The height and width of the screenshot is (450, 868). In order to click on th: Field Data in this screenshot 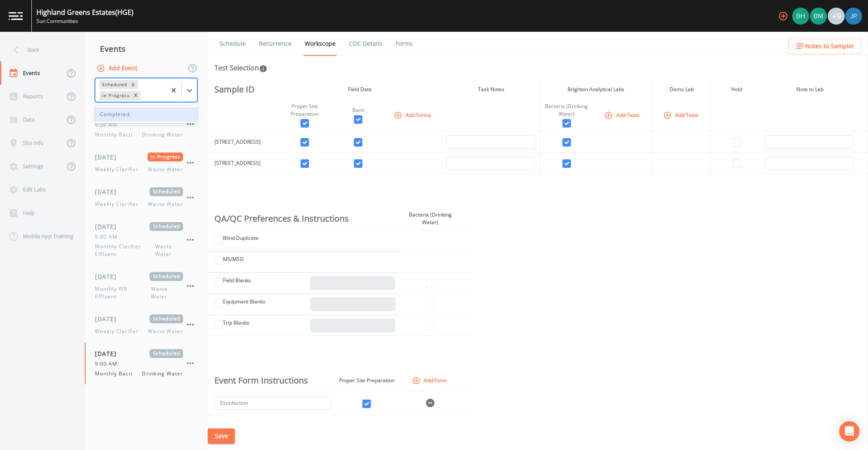, I will do `click(359, 89)`.